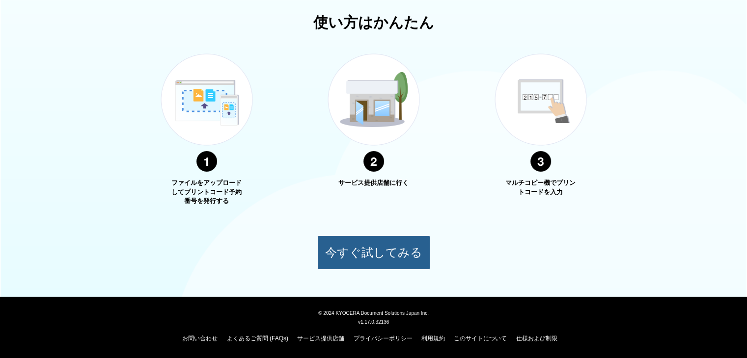  I want to click on a: プライバシーポリシー, so click(383, 339).